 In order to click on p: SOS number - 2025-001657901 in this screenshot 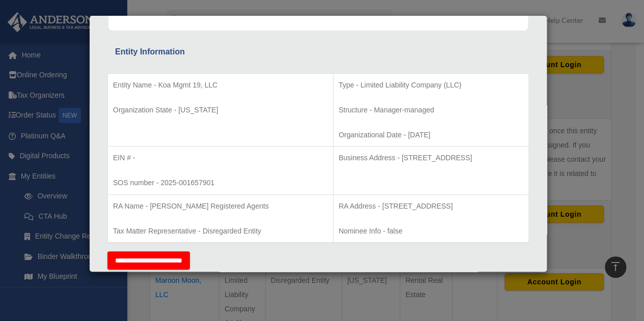, I will do `click(220, 182)`.